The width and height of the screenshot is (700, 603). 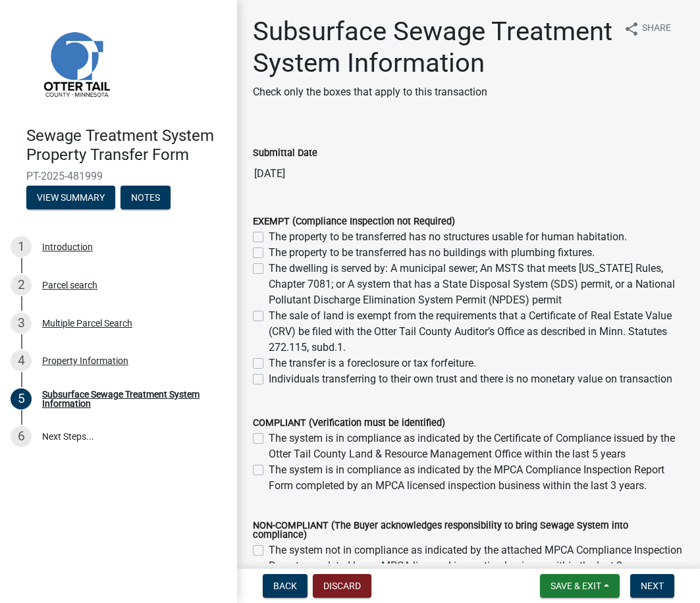 What do you see at coordinates (129, 399) in the screenshot?
I see `div: Subsurface Sewage Treatment System Information` at bounding box center [129, 399].